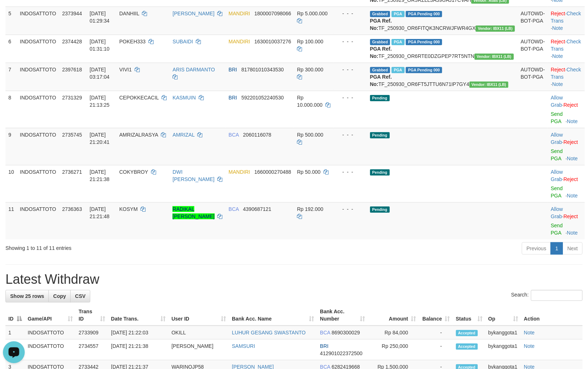  Describe the element at coordinates (268, 333) in the screenshot. I see `a: LUHUR GESANG SWASTANTO` at that location.